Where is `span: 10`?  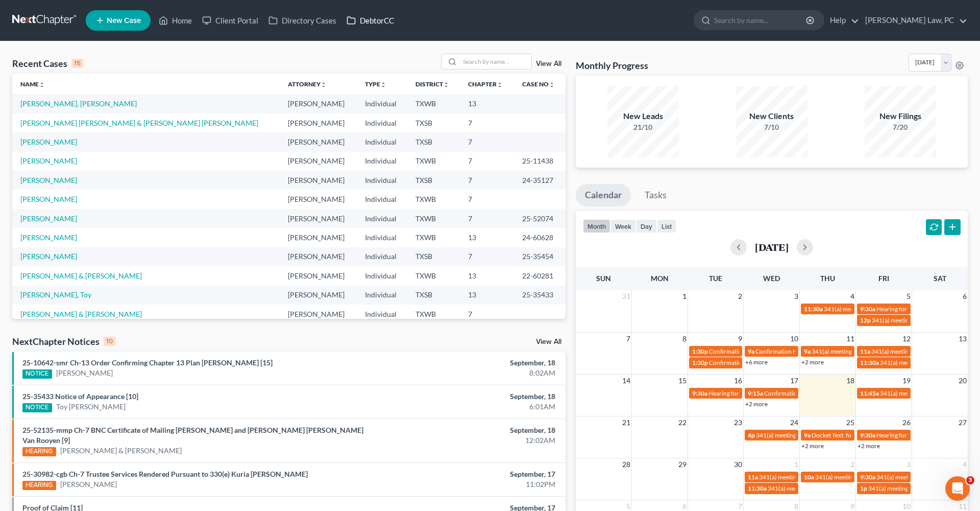 span: 10 is located at coordinates (795, 339).